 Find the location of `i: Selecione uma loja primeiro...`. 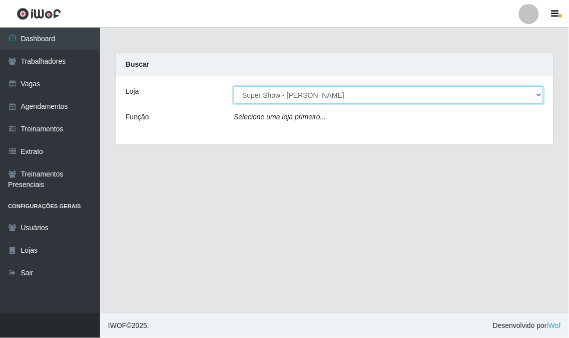

i: Selecione uma loja primeiro... is located at coordinates (280, 117).